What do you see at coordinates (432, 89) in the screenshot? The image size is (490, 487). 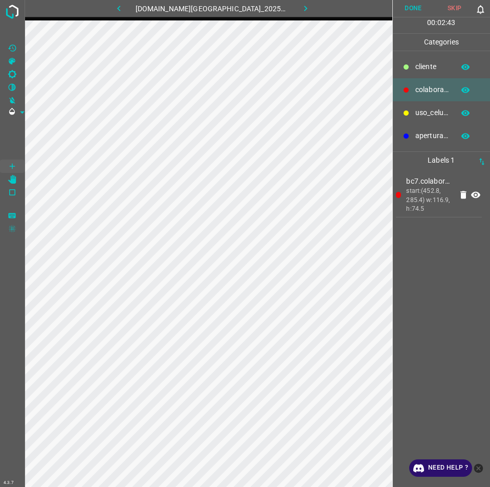 I see `p: colaborador` at bounding box center [432, 89].